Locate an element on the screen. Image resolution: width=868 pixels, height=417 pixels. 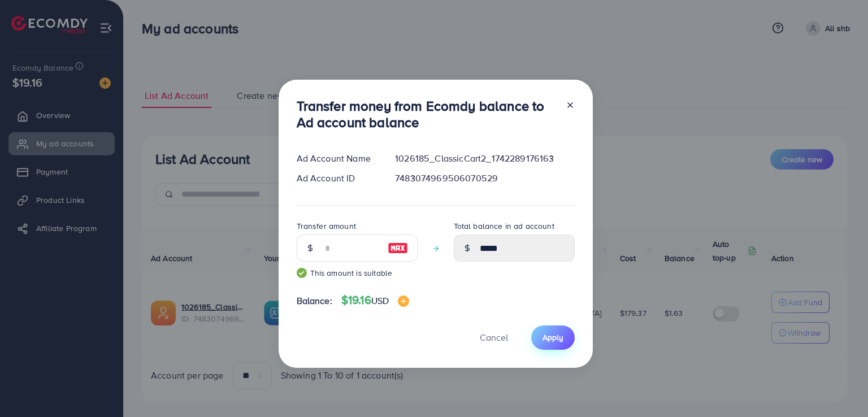
button: Apply is located at coordinates (553, 337).